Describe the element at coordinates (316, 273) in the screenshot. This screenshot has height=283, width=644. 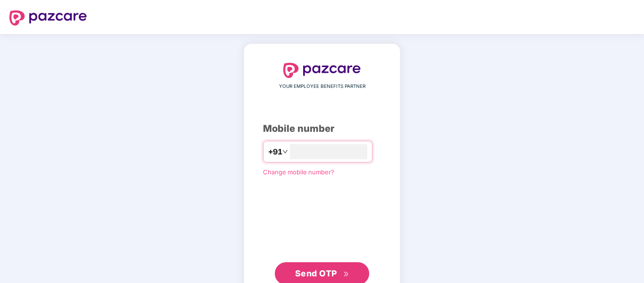
I see `span: Send OTP` at that location.